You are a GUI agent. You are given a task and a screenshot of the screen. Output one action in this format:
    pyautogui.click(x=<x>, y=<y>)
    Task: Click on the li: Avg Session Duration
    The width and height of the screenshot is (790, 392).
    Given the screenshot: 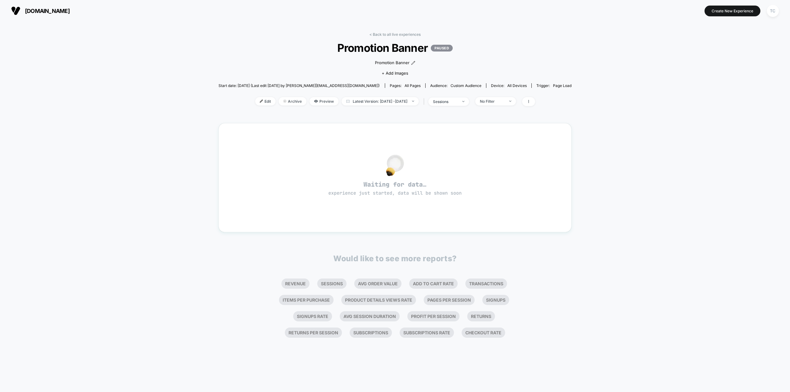 What is the action you would take?
    pyautogui.click(x=370, y=316)
    